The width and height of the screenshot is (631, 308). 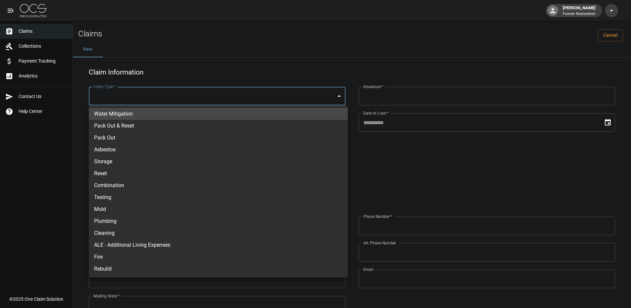 What do you see at coordinates (218, 245) in the screenshot?
I see `li: ALE - Additional Living Expenses` at bounding box center [218, 245].